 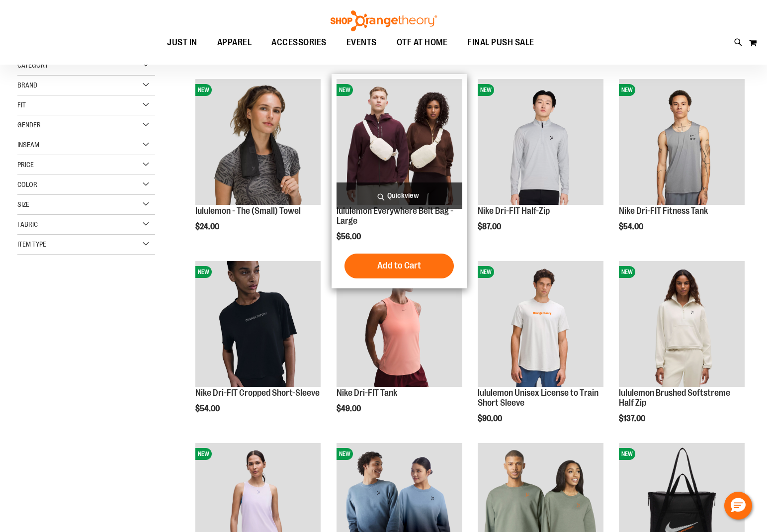 What do you see at coordinates (349, 408) in the screenshot?
I see `span: $49.00` at bounding box center [349, 408].